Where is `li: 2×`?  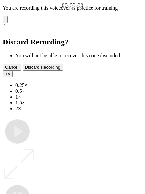 li: 2× is located at coordinates (79, 108).